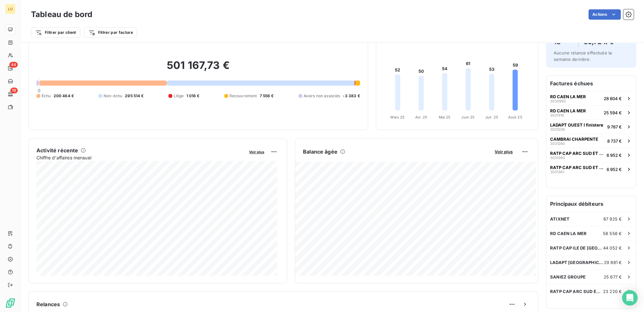 The width and height of the screenshot is (644, 312). What do you see at coordinates (613, 277) in the screenshot?
I see `span: 25 677 €` at bounding box center [613, 277].